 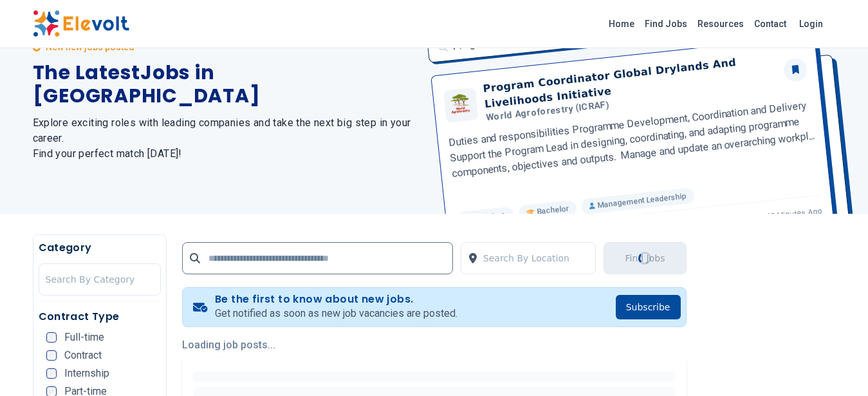 What do you see at coordinates (434, 345) in the screenshot?
I see `p: Loading job posts...` at bounding box center [434, 345].